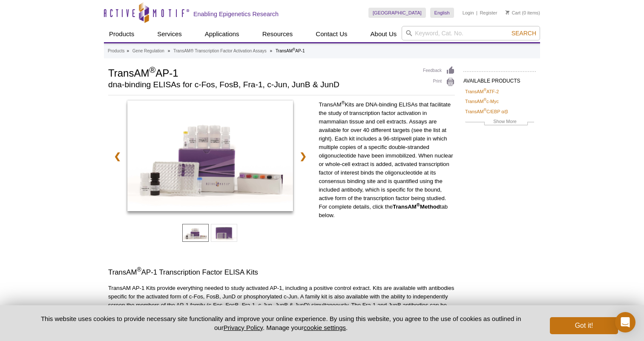 The image size is (644, 341). Describe the element at coordinates (262, 85) in the screenshot. I see `h2: dna-binding ELISAs for c-Fos, FosB, Fra-1, c-Jun, JunB & JunD` at that location.